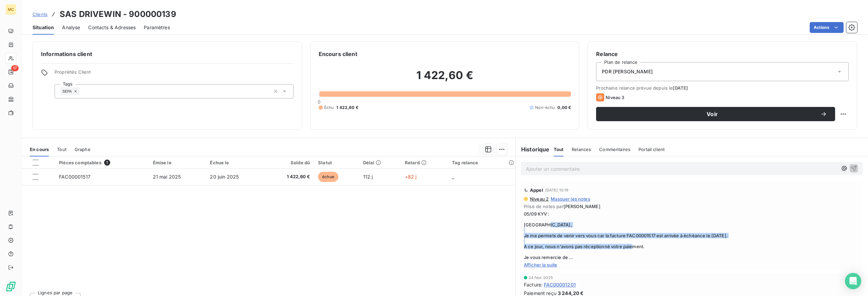 This screenshot has width=868, height=296. I want to click on span: Graphe, so click(82, 149).